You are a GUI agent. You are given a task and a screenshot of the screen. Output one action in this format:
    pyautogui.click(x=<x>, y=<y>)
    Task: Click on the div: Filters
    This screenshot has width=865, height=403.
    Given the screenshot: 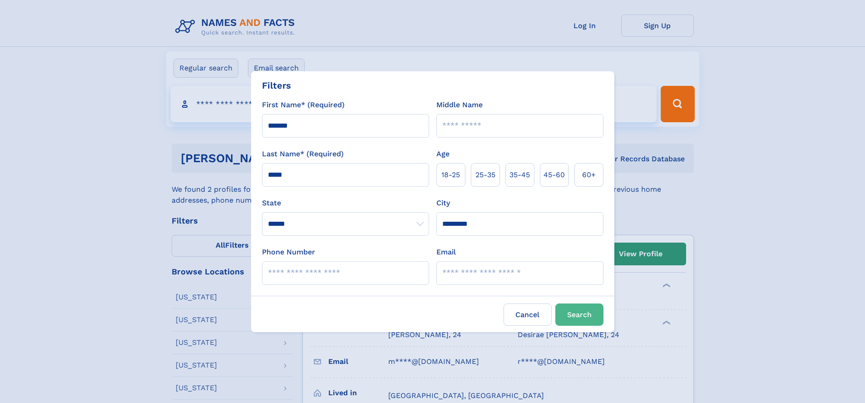 What is the action you would take?
    pyautogui.click(x=276, y=85)
    